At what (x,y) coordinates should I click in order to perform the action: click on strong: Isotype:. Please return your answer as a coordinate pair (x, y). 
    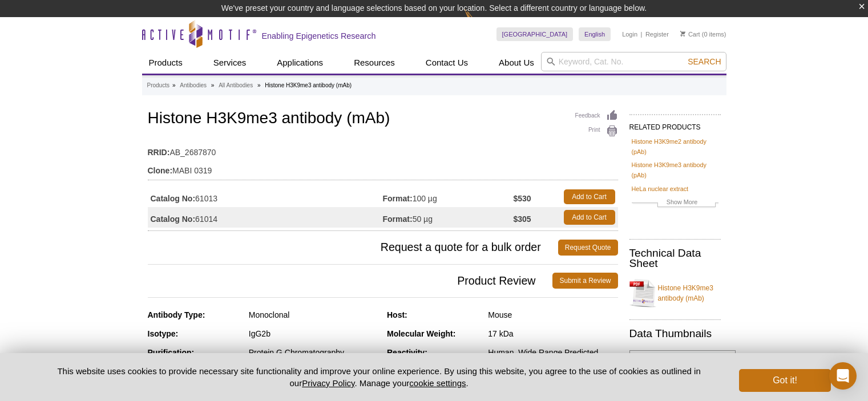
    Looking at the image, I should click on (163, 334).